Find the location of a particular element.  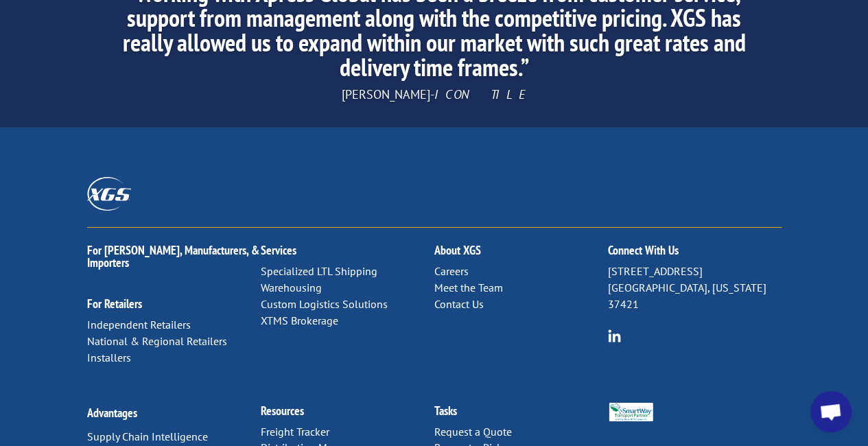

a: Request a Quote is located at coordinates (473, 432).